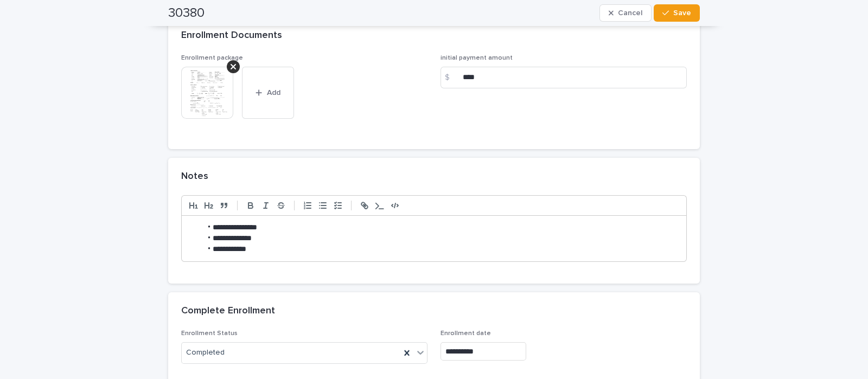 This screenshot has width=868, height=379. Describe the element at coordinates (212, 58) in the screenshot. I see `span: Enrollment package` at that location.